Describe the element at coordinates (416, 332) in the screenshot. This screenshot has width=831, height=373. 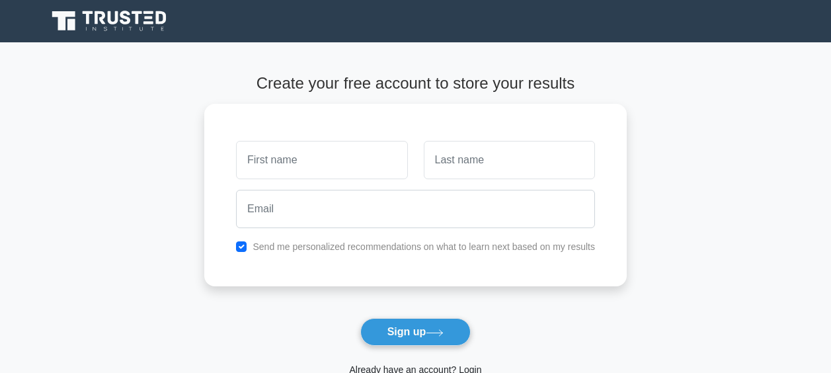
I see `button: Sign up` at that location.